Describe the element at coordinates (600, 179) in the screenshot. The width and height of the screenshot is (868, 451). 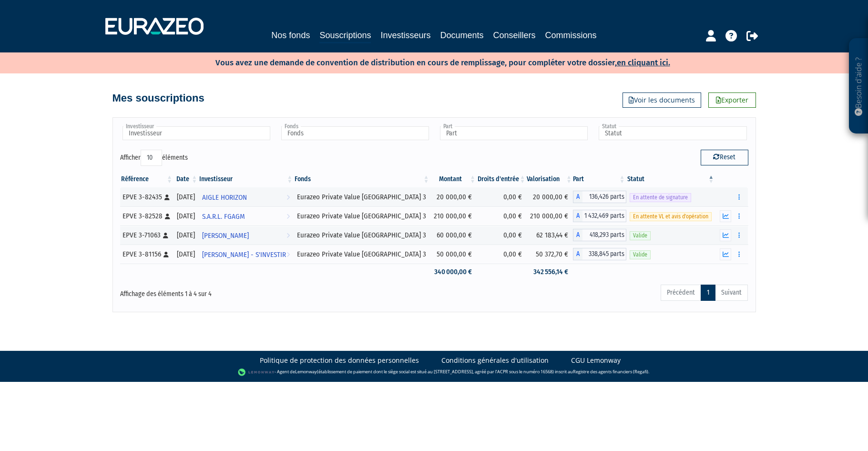
I see `th: Part: activer pour trier la colonne par ordre croissant` at that location.